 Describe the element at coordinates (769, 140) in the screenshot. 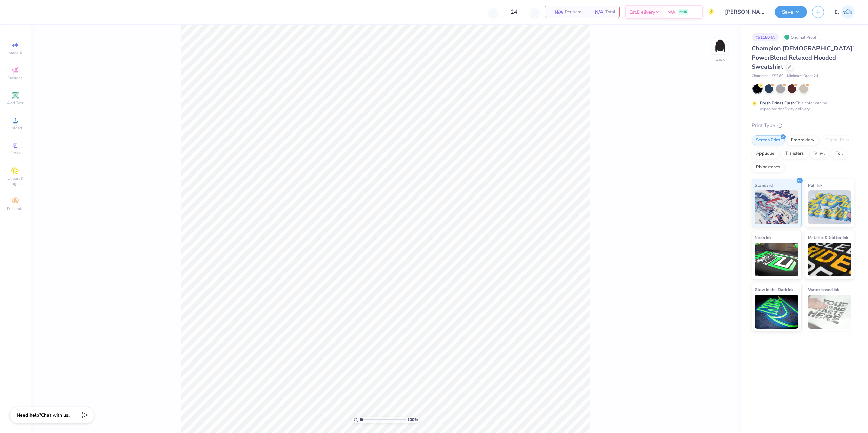

I see `div: Screen Print` at that location.